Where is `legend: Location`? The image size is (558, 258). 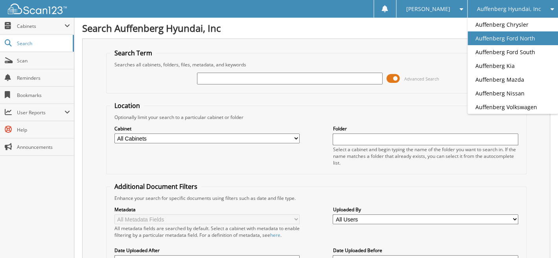 legend: Location is located at coordinates (127, 106).